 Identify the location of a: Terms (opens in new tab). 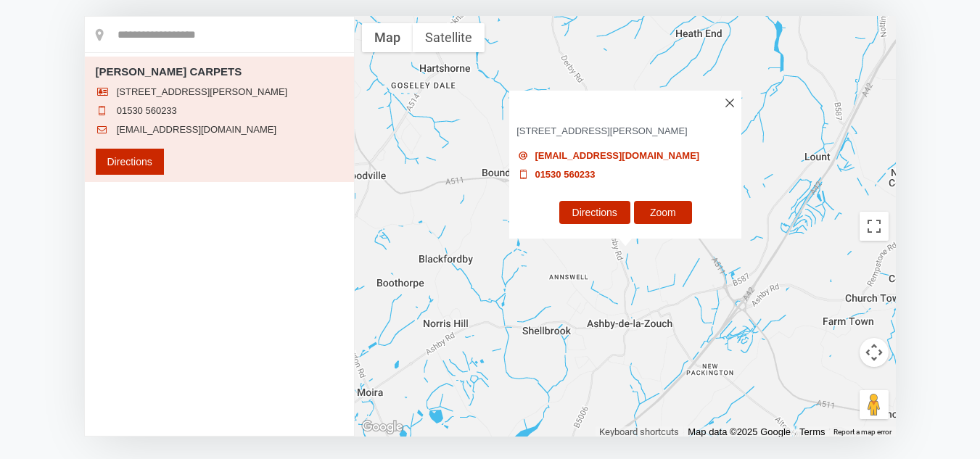
(812, 432).